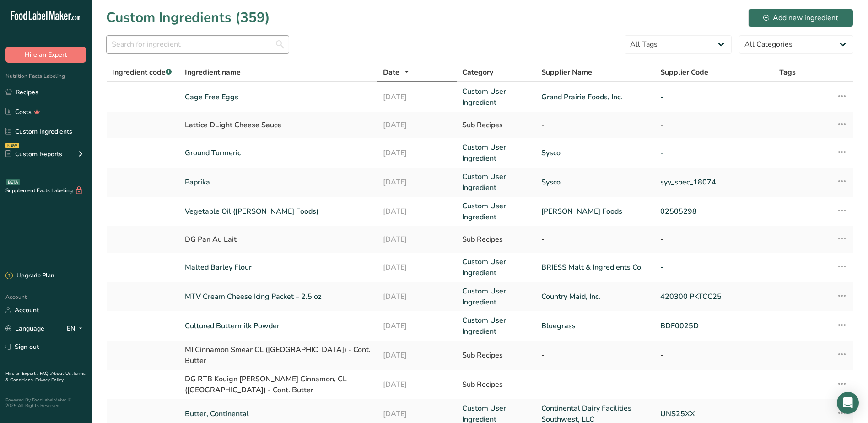  What do you see at coordinates (49, 380) in the screenshot?
I see `a: Privacy Policy` at bounding box center [49, 380].